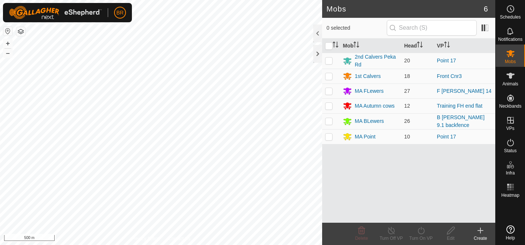 The width and height of the screenshot is (525, 245). I want to click on span: 26, so click(407, 121).